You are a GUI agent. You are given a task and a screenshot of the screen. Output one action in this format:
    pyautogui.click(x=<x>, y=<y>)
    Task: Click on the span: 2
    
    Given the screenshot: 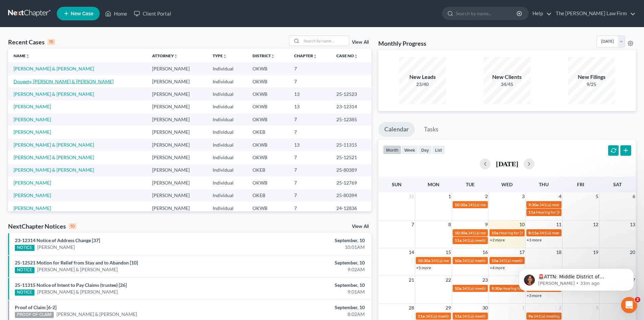 What is the action you would take?
    pyautogui.click(x=486, y=196)
    